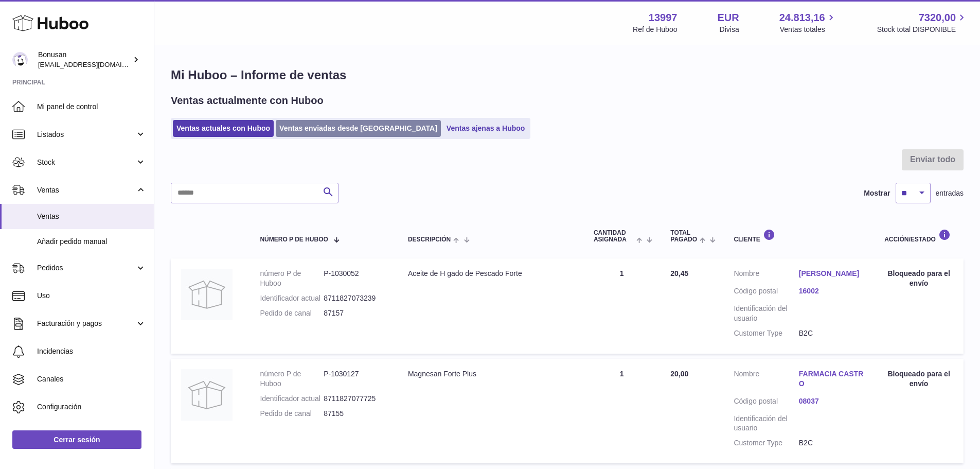  I want to click on span: 24.813,16, so click(803, 18).